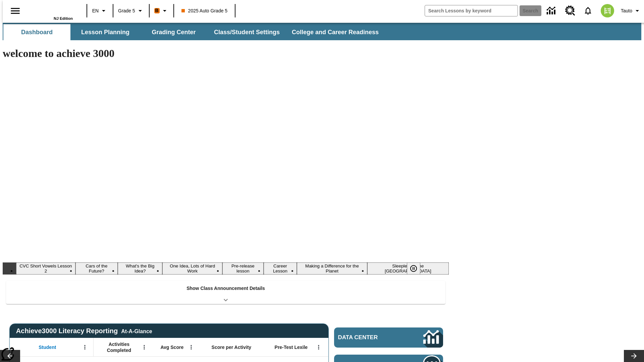  What do you see at coordinates (157, 10) in the screenshot?
I see `span: B` at bounding box center [157, 10].